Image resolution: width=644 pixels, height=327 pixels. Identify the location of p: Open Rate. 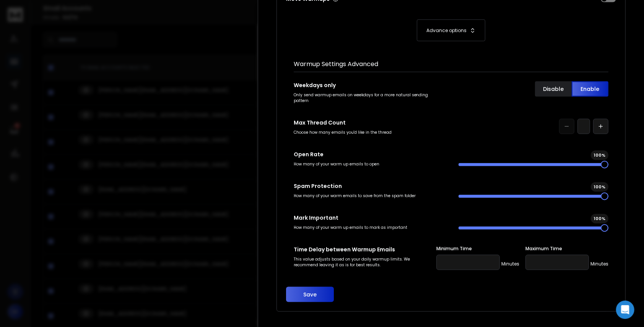
(369, 155).